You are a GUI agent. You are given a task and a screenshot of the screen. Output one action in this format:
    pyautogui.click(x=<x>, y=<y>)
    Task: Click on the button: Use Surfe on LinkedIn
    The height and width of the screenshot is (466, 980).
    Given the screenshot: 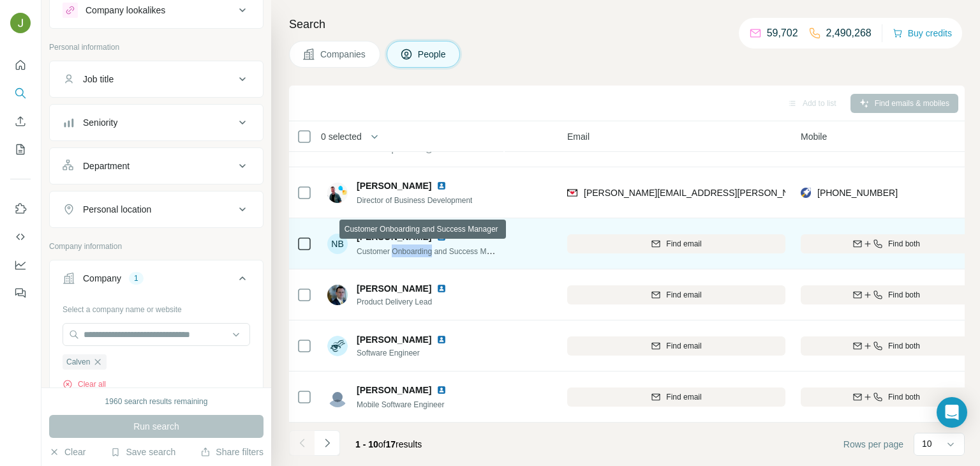 What is the action you would take?
    pyautogui.click(x=21, y=208)
    